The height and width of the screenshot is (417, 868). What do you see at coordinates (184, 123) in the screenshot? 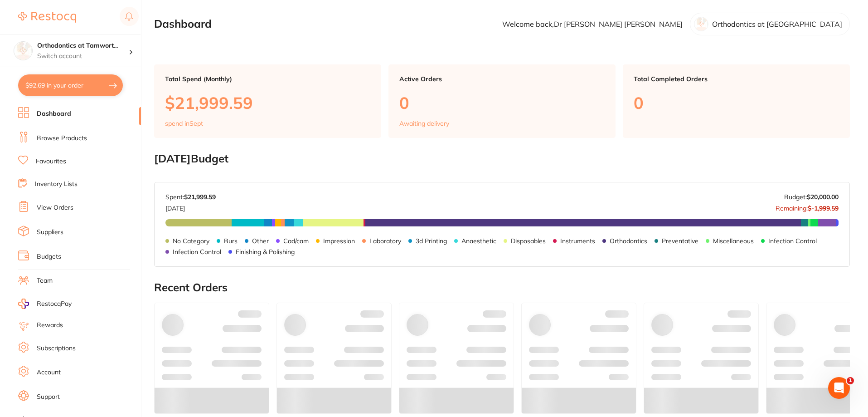
I see `p: spend in Sept` at bounding box center [184, 123].